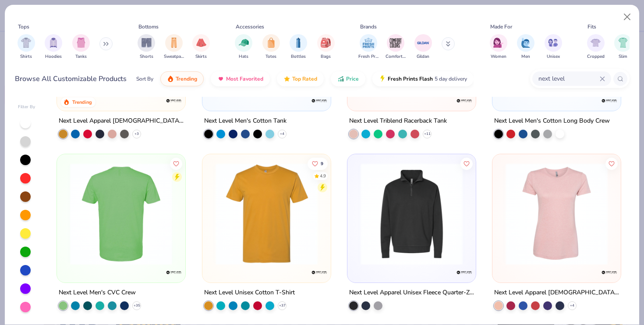 This screenshot has width=644, height=325. Describe the element at coordinates (26, 42) in the screenshot. I see `img: Shirts Image` at that location.